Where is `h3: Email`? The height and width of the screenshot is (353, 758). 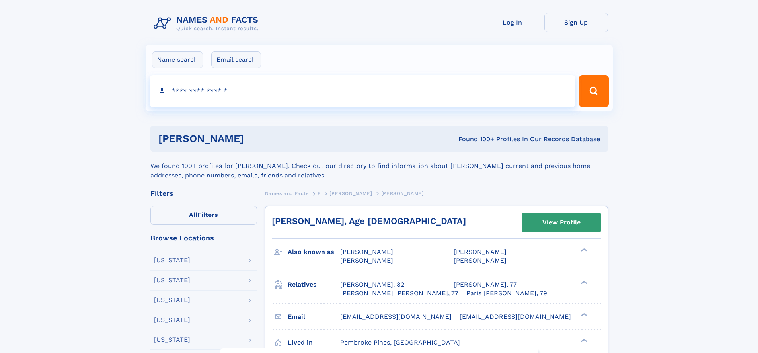 h3: Email is located at coordinates (314, 317).